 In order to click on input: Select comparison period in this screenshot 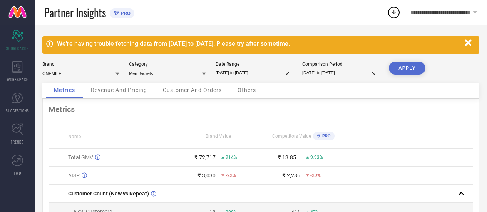, I will do `click(340, 73)`.